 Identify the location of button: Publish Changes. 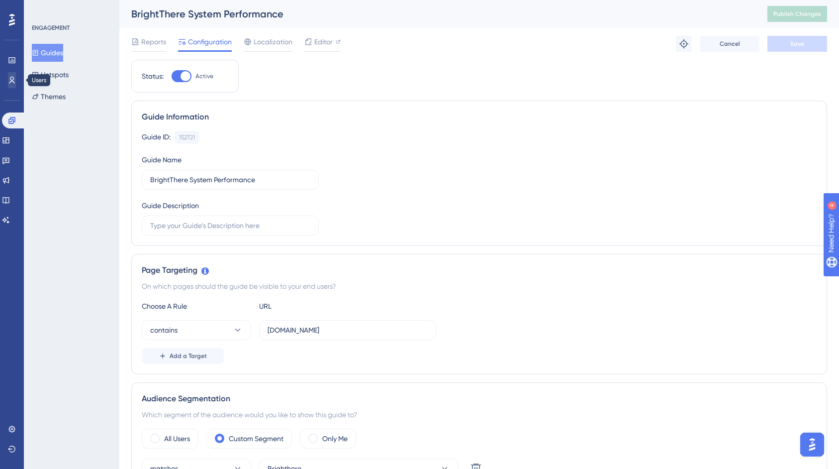
(797, 14).